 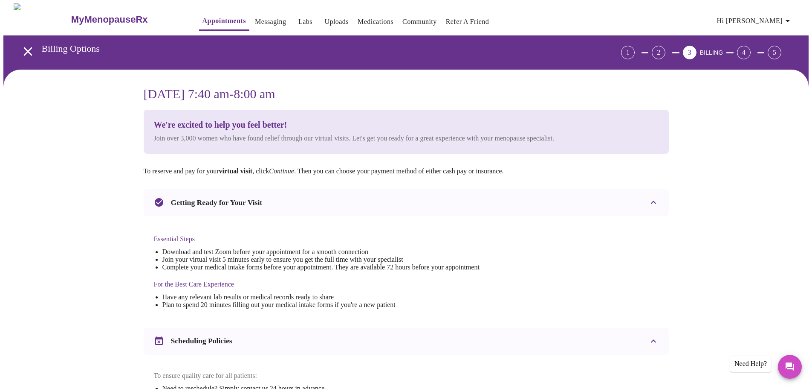 What do you see at coordinates (468, 22) in the screenshot?
I see `a: Refer a Friend` at bounding box center [468, 22].